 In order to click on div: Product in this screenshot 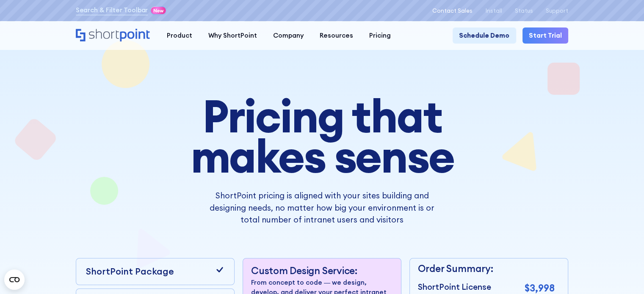, I will do `click(179, 36)`.